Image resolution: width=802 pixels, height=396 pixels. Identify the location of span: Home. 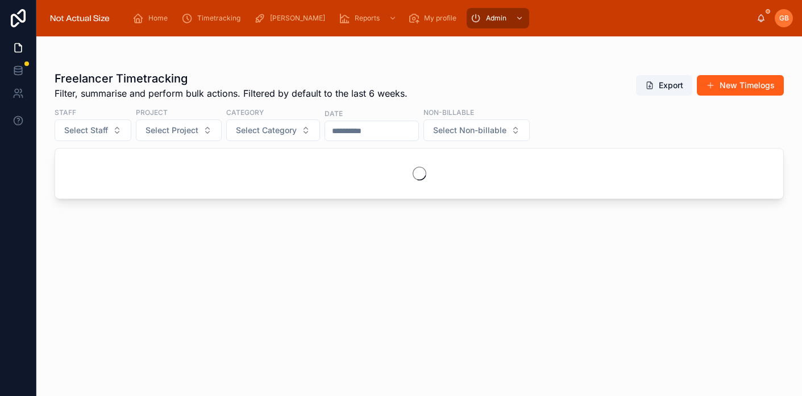
(158, 18).